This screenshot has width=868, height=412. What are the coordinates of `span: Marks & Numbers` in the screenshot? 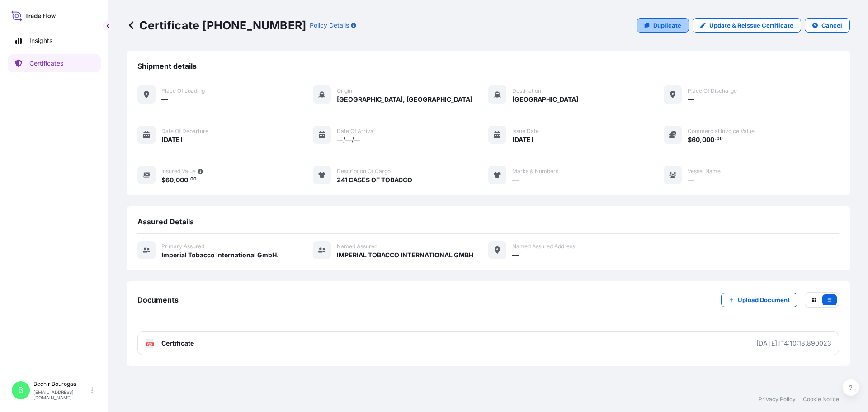 It's located at (535, 172).